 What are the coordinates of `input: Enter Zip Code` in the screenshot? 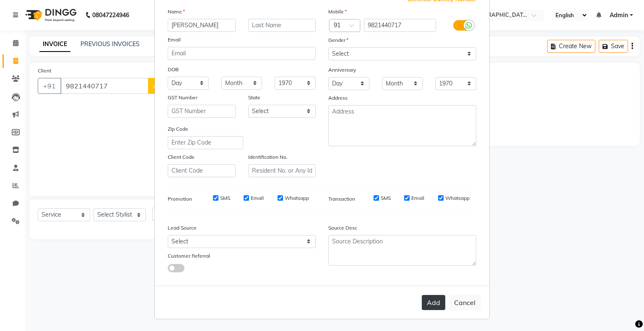 It's located at (206, 142).